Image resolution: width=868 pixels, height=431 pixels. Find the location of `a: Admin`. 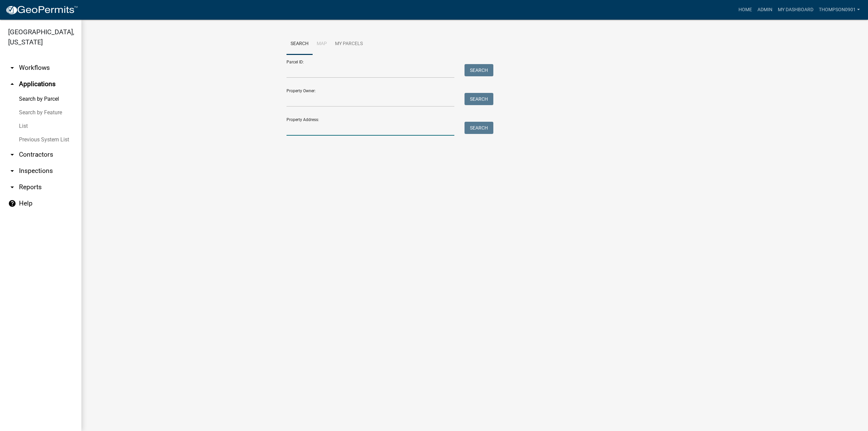

a: Admin is located at coordinates (765, 10).